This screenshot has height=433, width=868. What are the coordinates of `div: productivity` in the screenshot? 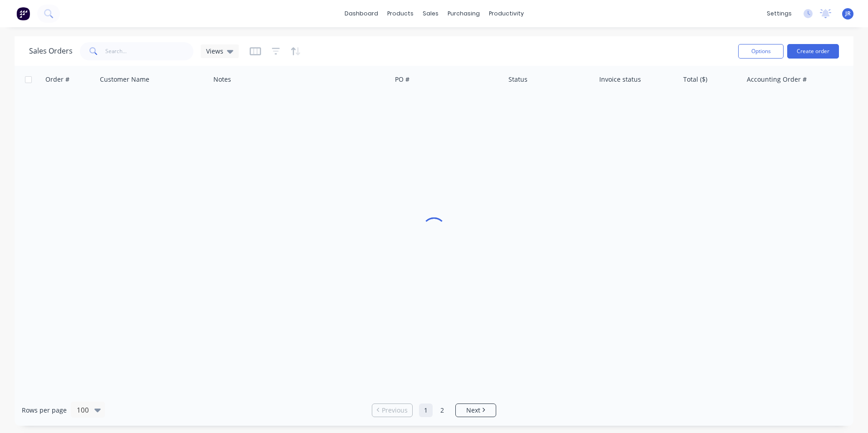 It's located at (506, 13).